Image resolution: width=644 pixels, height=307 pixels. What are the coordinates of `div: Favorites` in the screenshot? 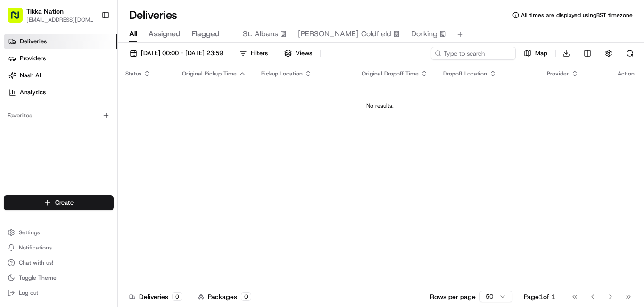 It's located at (59, 116).